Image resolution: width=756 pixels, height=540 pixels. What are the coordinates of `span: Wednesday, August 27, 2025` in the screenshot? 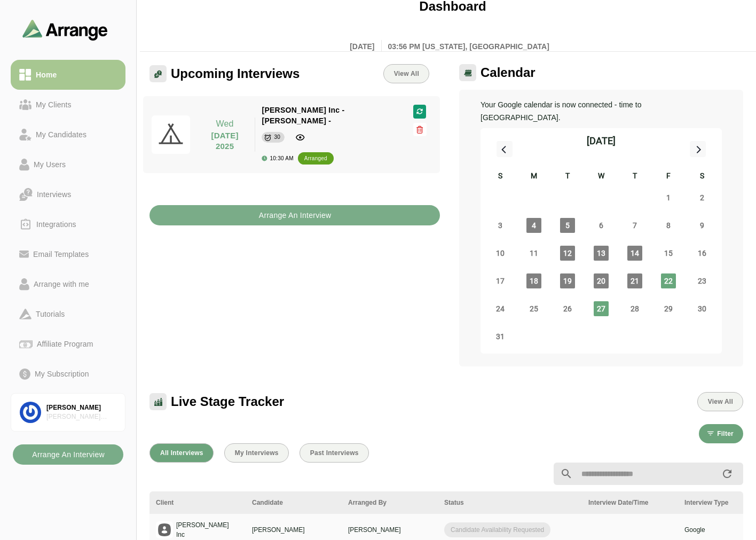 It's located at (601, 309).